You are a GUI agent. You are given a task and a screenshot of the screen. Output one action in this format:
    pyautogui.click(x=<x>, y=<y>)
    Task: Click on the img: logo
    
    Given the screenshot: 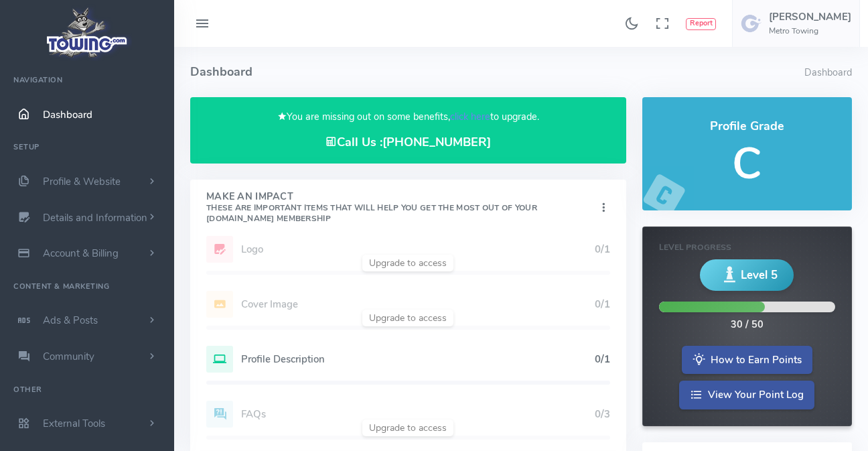 What is the action you would take?
    pyautogui.click(x=87, y=32)
    